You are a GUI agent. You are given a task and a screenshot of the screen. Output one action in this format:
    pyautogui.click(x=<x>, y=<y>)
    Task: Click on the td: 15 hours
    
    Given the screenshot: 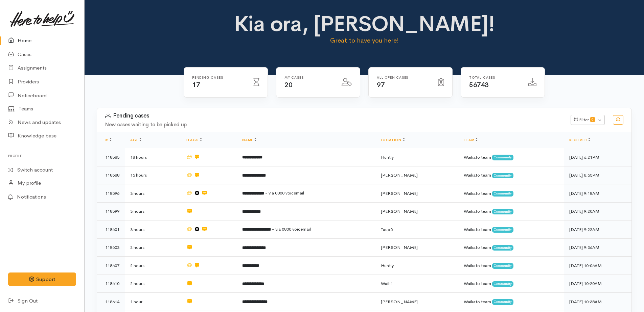 What is the action you would take?
    pyautogui.click(x=153, y=175)
    